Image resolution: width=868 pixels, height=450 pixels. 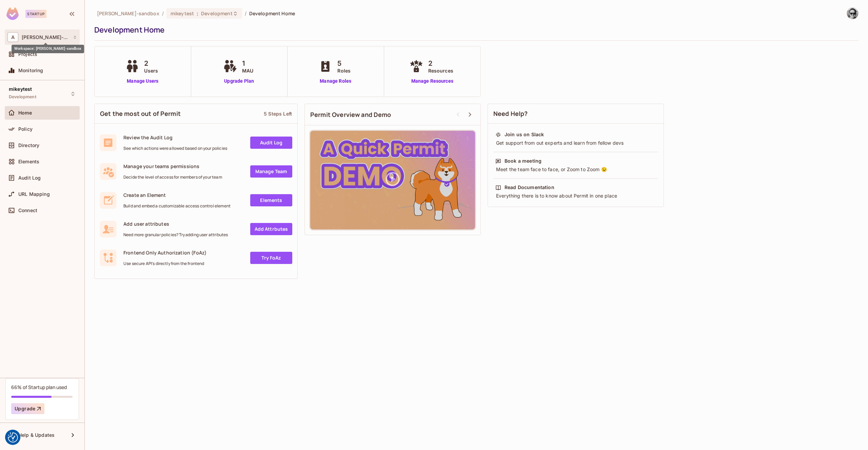 What do you see at coordinates (271, 200) in the screenshot?
I see `a: Elements` at bounding box center [271, 200].